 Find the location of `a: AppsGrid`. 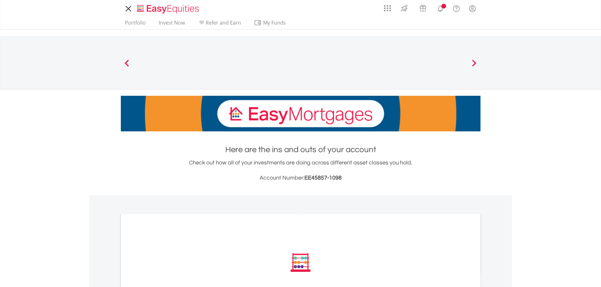

a: AppsGrid is located at coordinates (387, 7).